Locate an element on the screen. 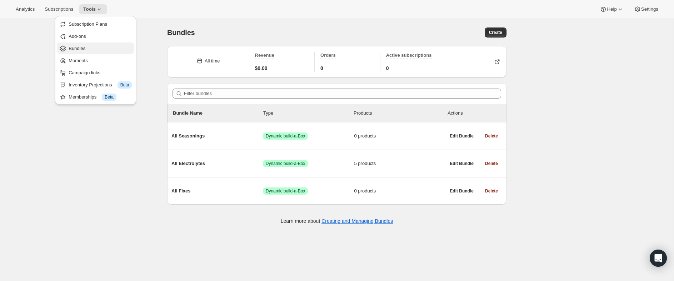 Image resolution: width=674 pixels, height=281 pixels. button: Moments is located at coordinates (95, 60).